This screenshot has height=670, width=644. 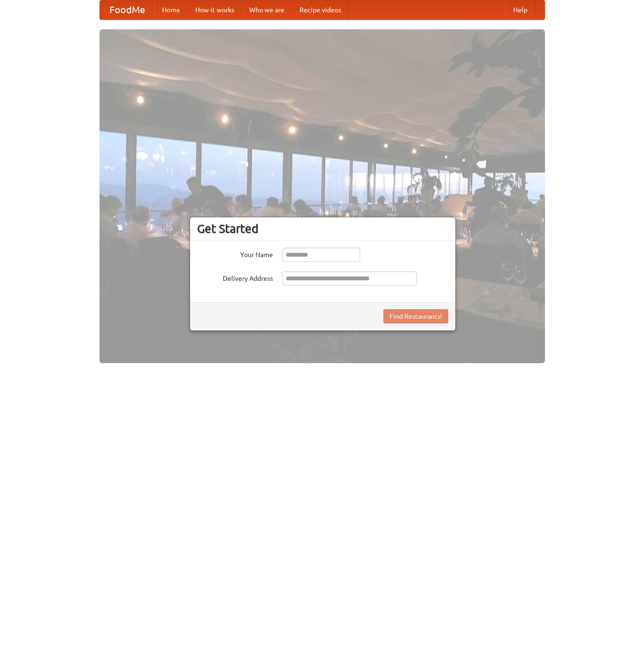 What do you see at coordinates (127, 10) in the screenshot?
I see `a: FoodMe` at bounding box center [127, 10].